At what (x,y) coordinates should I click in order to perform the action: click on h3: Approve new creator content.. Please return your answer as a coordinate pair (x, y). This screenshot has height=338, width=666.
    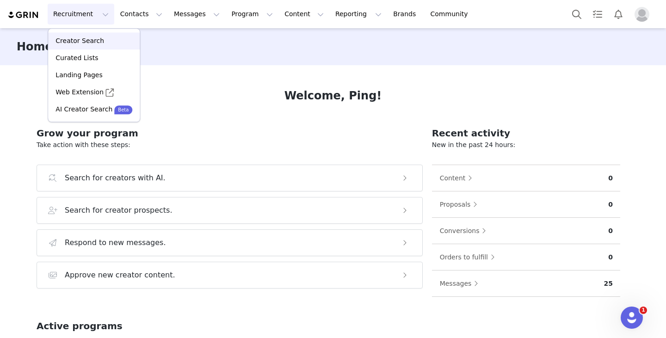
    Looking at the image, I should click on (120, 275).